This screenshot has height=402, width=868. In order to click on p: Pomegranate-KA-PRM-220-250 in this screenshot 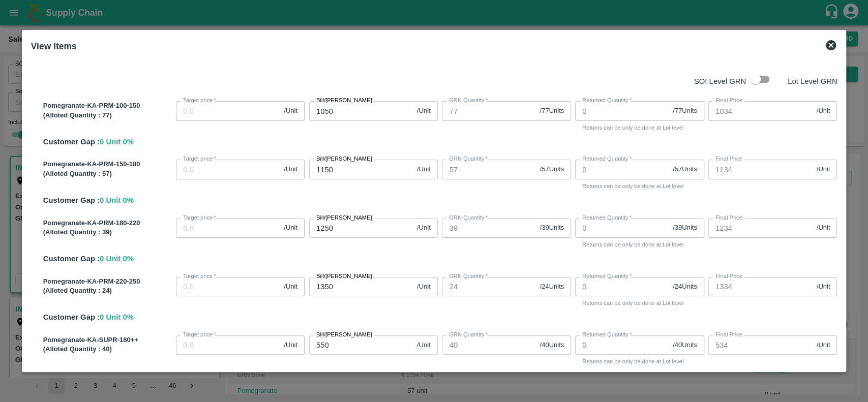, I will do `click(108, 281)`.